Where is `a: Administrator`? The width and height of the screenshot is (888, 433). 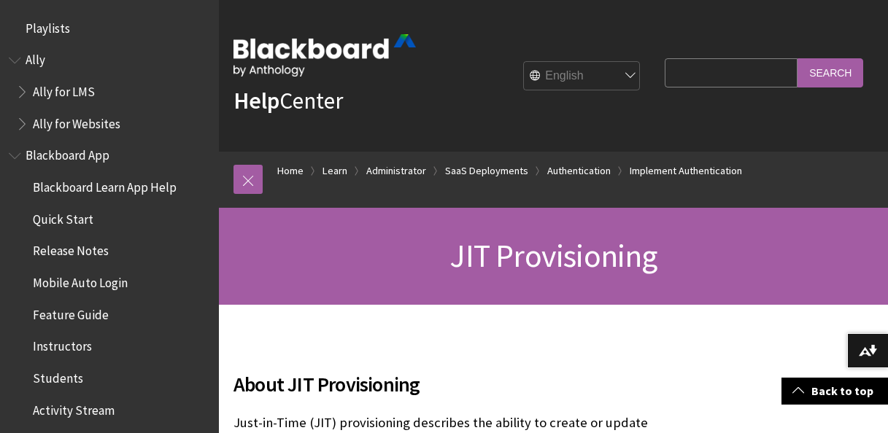 a: Administrator is located at coordinates (396, 171).